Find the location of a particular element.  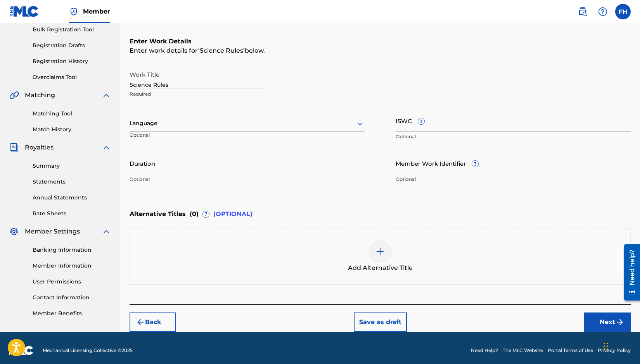

a: Summary is located at coordinates (71, 166).